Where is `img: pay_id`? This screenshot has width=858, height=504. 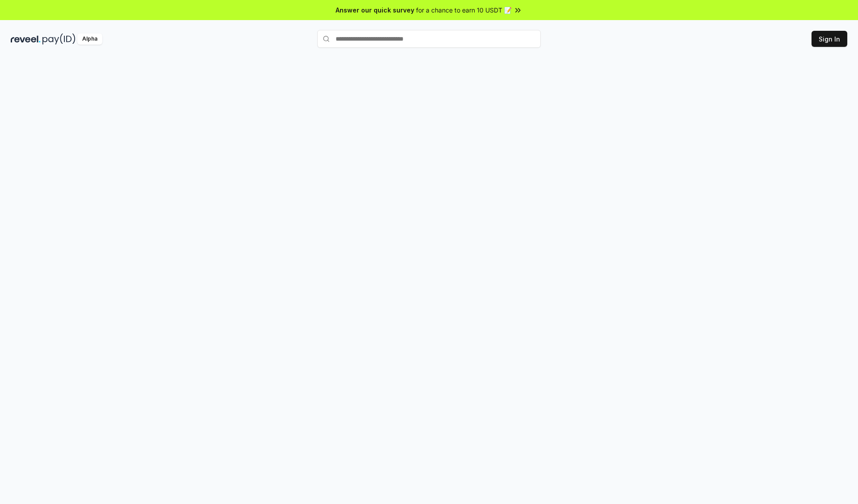
img: pay_id is located at coordinates (59, 39).